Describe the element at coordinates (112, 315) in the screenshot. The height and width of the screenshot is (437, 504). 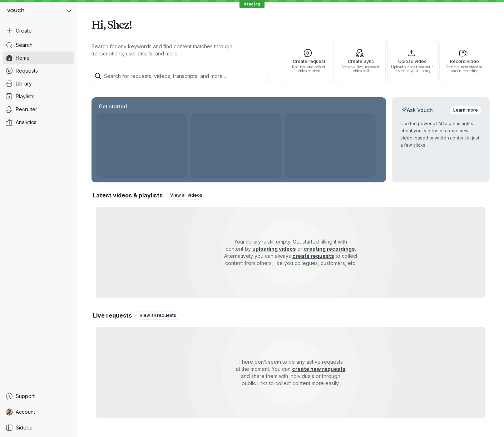
I see `h2: Live requests` at that location.